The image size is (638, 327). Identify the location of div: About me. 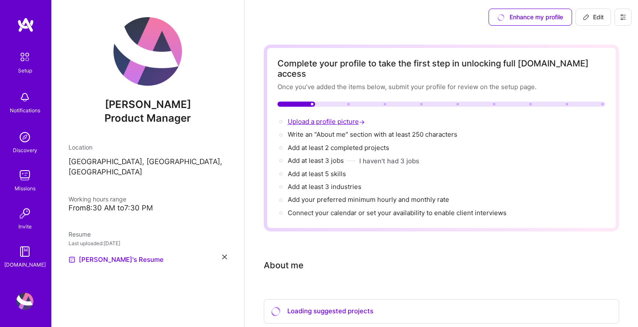
(283, 265).